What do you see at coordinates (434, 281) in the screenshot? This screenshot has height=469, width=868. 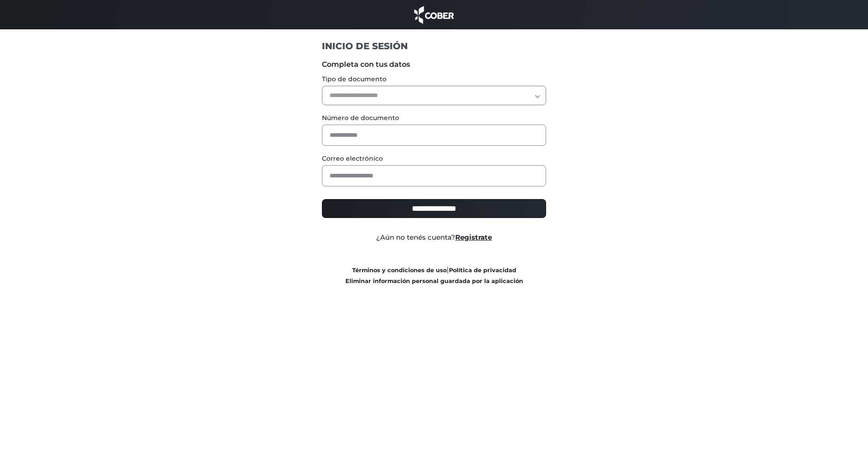 I see `a: Eliminar información personal guardada por la aplicación` at bounding box center [434, 281].